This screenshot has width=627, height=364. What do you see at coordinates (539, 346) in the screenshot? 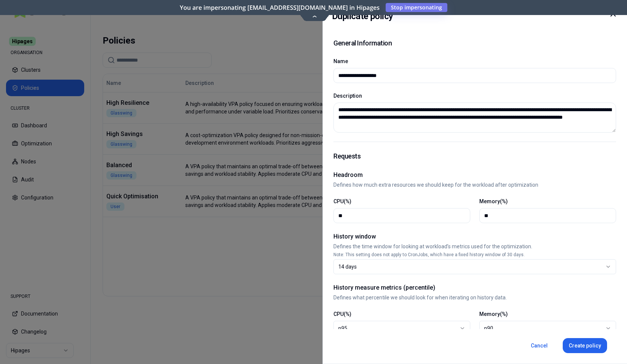
I see `button: Cancel` at bounding box center [539, 346].